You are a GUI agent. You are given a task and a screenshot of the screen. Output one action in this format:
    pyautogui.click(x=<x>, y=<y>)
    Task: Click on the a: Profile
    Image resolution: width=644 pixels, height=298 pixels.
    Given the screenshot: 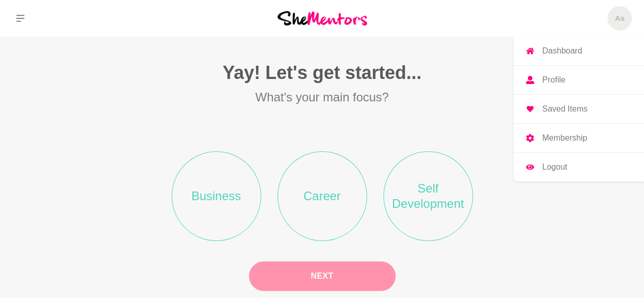 What is the action you would take?
    pyautogui.click(x=579, y=80)
    